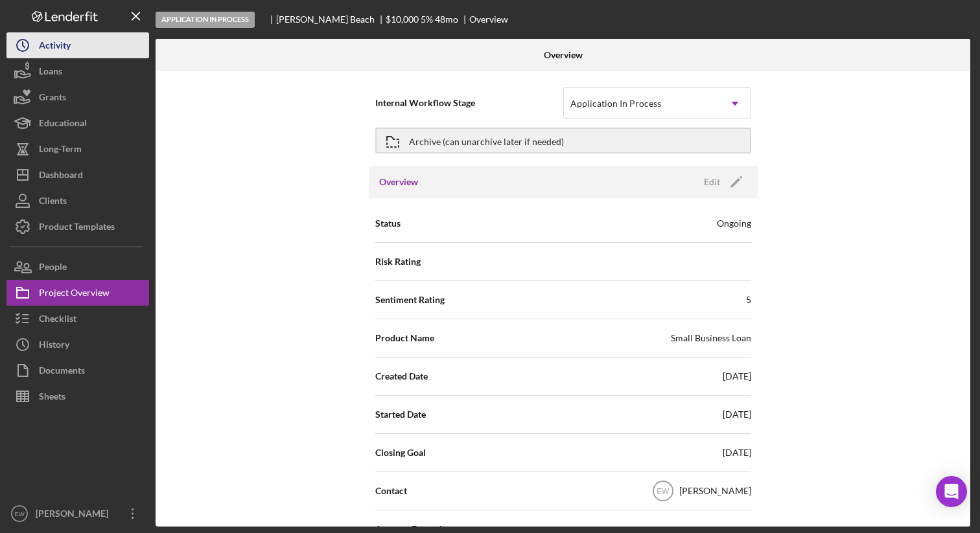 This screenshot has height=533, width=980. What do you see at coordinates (78, 293) in the screenshot?
I see `a: Project Overview` at bounding box center [78, 293].